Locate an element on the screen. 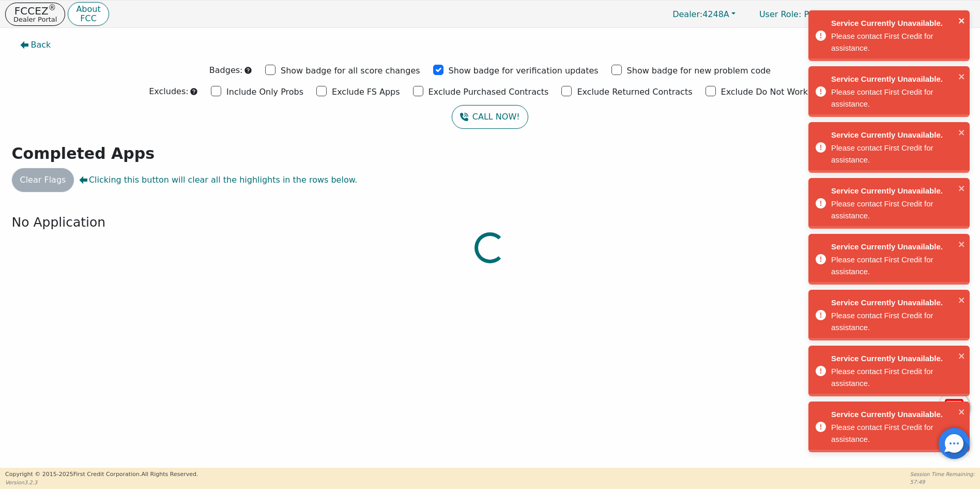  span: User Role : is located at coordinates (780, 14).